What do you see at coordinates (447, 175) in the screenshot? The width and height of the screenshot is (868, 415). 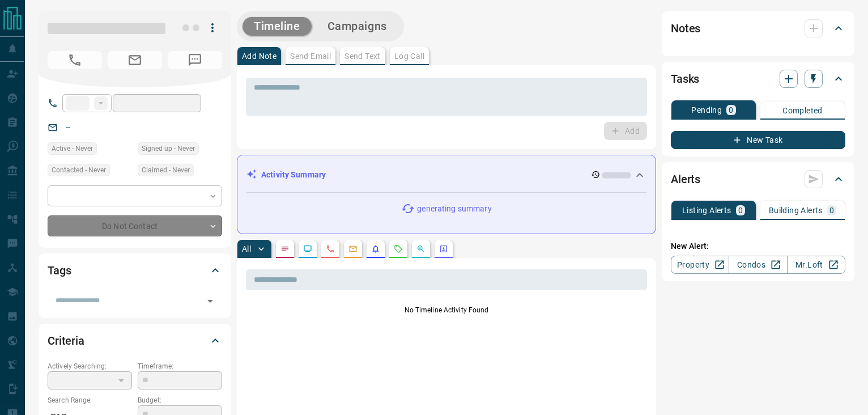 I see `div: Activity Summary` at bounding box center [447, 175].